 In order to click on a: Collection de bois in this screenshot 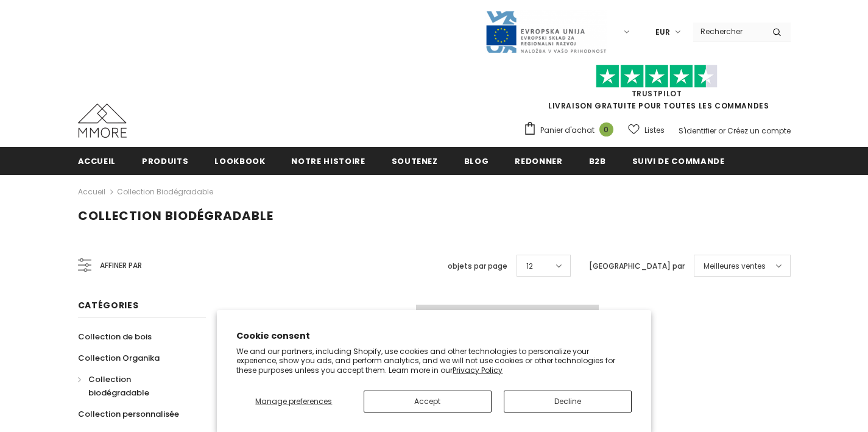, I will do `click(115, 337)`.